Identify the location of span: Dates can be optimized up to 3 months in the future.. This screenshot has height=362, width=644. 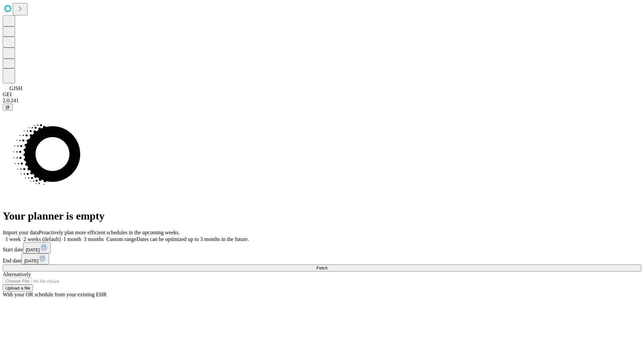
(193, 239).